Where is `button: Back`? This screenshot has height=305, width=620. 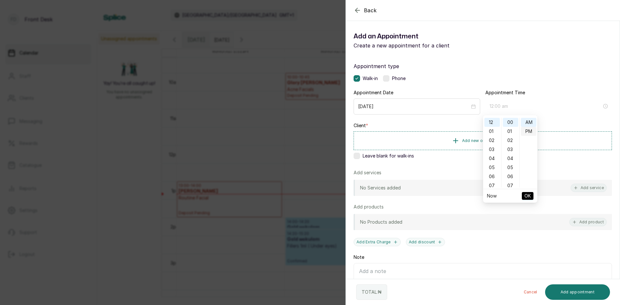
button: Back is located at coordinates (365, 10).